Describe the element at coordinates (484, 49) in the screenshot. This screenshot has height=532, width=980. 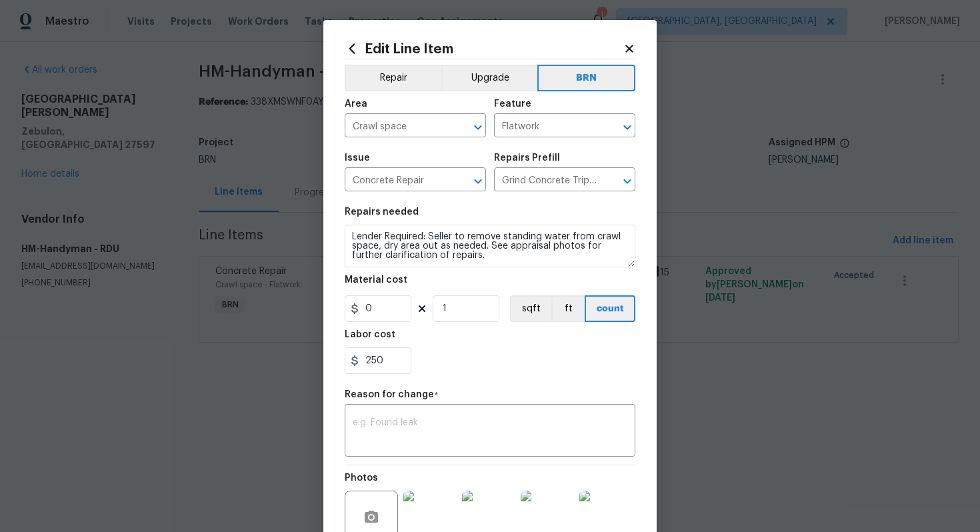
I see `h2: Edit Line Item` at that location.